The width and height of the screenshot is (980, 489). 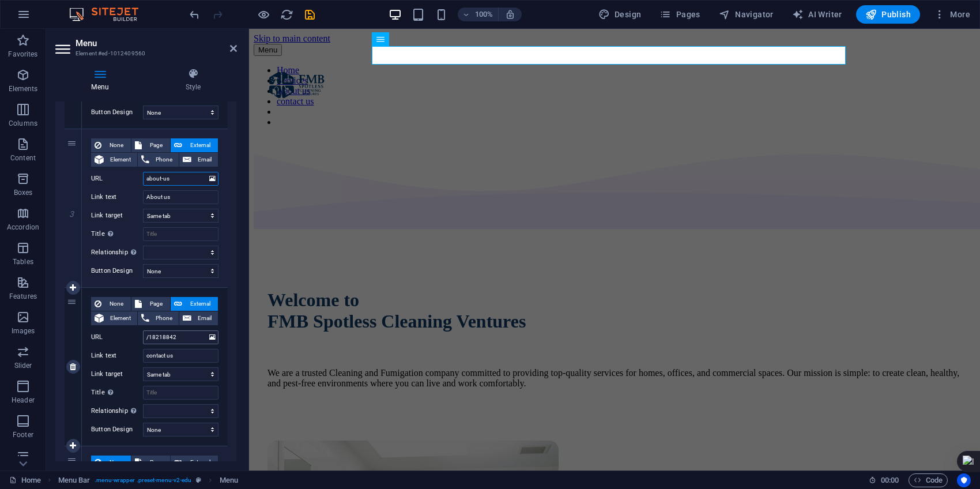 What do you see at coordinates (747, 14) in the screenshot?
I see `span: Navigator` at bounding box center [747, 14].